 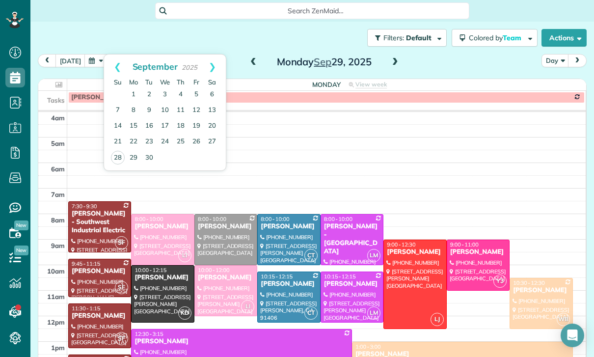 I want to click on button: Day, so click(x=555, y=60).